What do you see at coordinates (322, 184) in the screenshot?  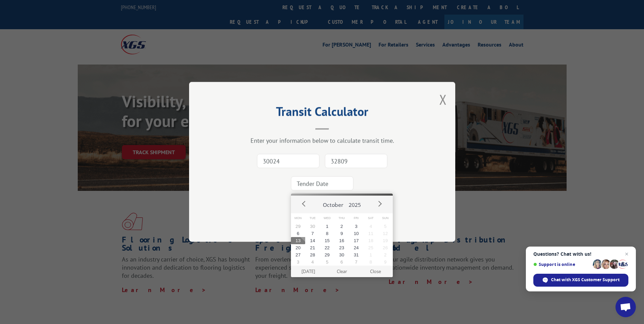 I see `input: Tender Date` at bounding box center [322, 184].